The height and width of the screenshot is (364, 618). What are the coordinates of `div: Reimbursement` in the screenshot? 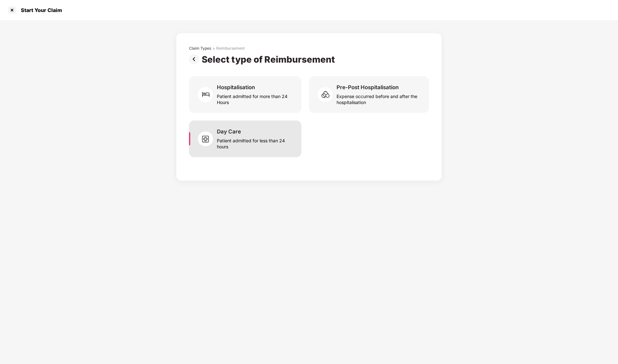 It's located at (231, 48).